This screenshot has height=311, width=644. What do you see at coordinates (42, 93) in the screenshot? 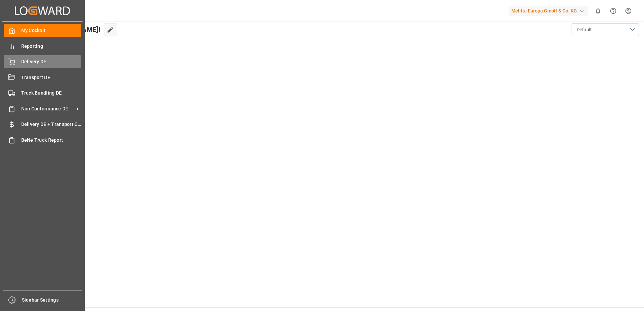
I see `a: Truck Bundling DE` at bounding box center [42, 93].